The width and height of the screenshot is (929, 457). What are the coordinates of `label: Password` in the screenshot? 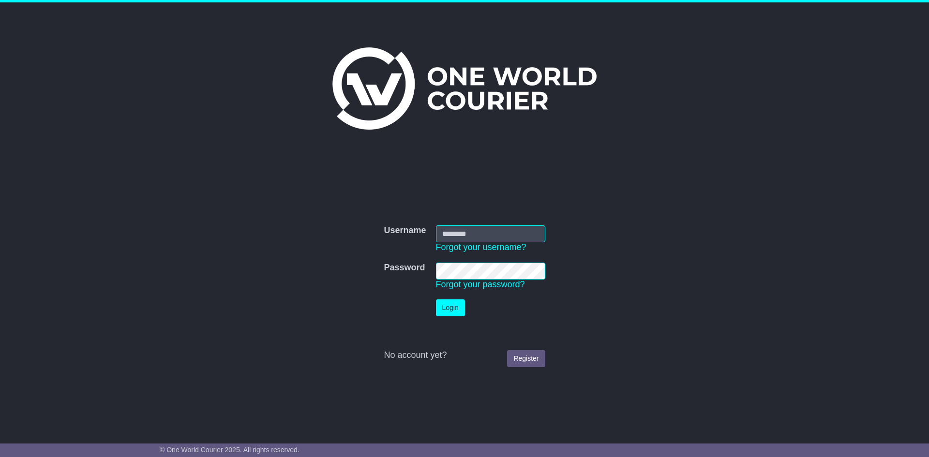 It's located at (404, 268).